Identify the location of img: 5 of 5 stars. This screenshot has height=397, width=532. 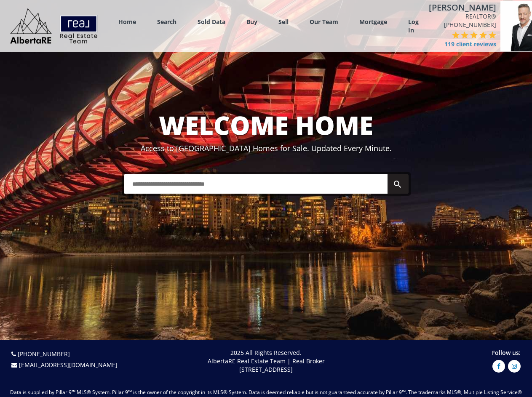
(492, 35).